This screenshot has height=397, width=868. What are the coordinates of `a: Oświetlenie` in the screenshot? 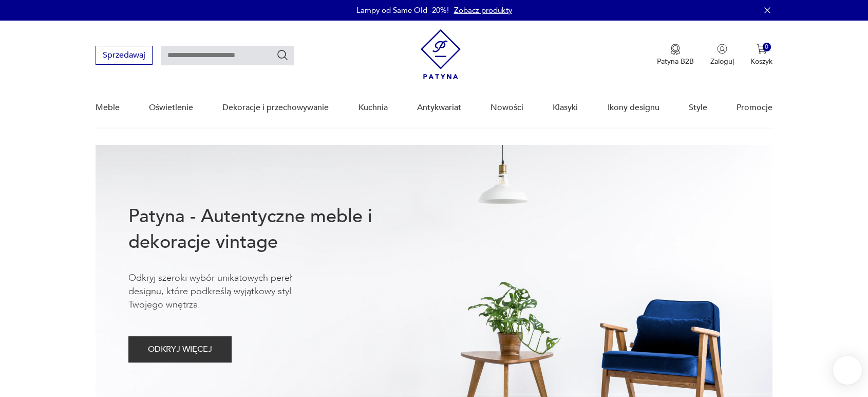 It's located at (171, 108).